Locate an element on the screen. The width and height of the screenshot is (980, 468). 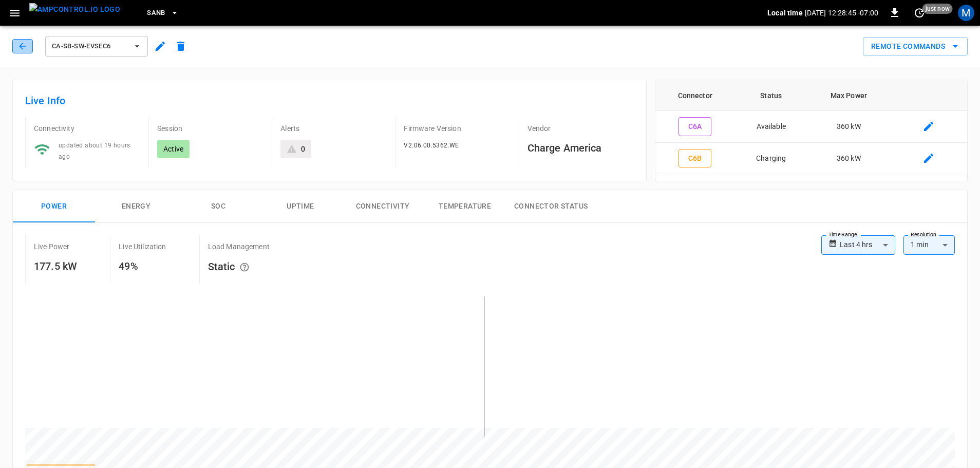
span: V2.06.00.5362.WE is located at coordinates (431, 145).